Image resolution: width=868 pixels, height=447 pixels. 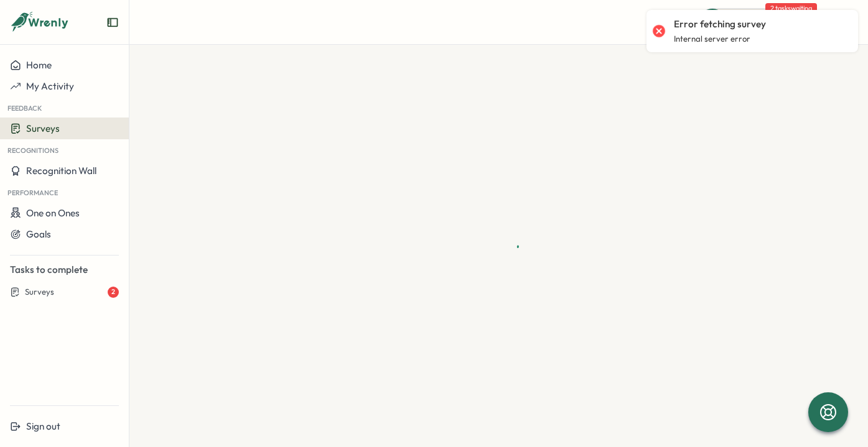 What do you see at coordinates (64, 269) in the screenshot?
I see `p: Tasks to complete` at bounding box center [64, 269].